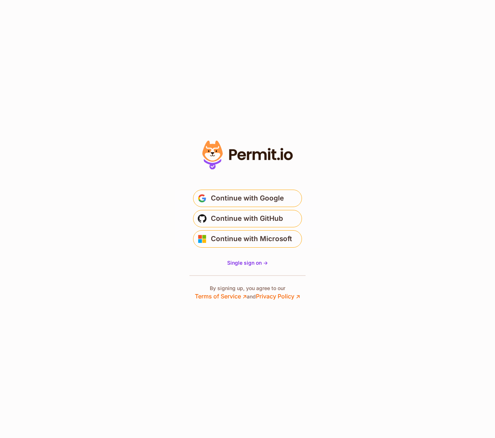 This screenshot has height=438, width=495. I want to click on button: Continue with Microsoft, so click(247, 239).